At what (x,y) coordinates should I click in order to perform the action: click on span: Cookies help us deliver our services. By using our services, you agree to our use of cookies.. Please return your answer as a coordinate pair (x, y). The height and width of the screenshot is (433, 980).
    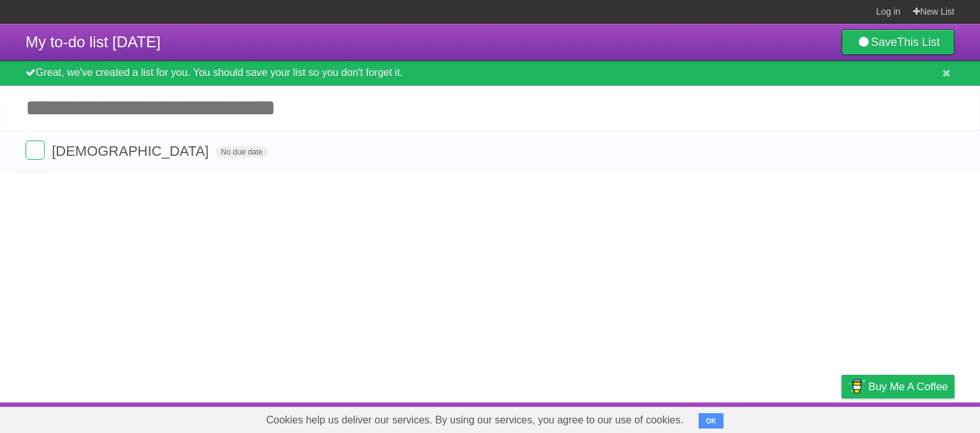
    Looking at the image, I should click on (474, 420).